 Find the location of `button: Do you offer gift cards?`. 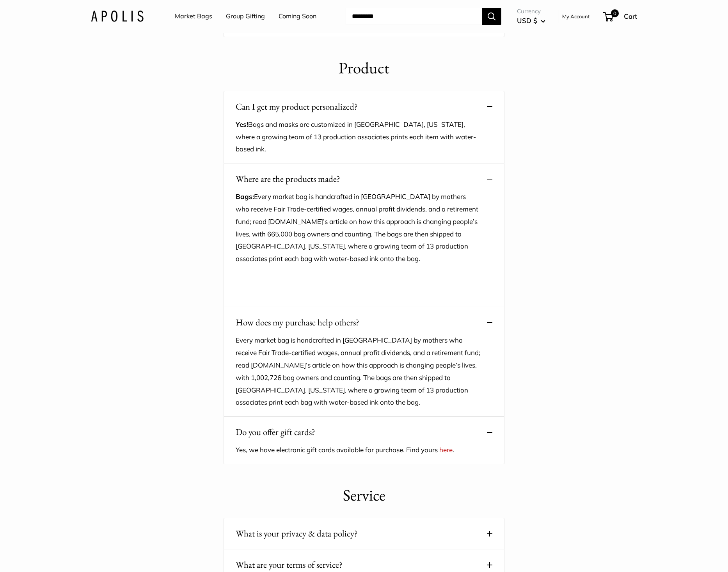

button: Do you offer gift cards? is located at coordinates (364, 432).